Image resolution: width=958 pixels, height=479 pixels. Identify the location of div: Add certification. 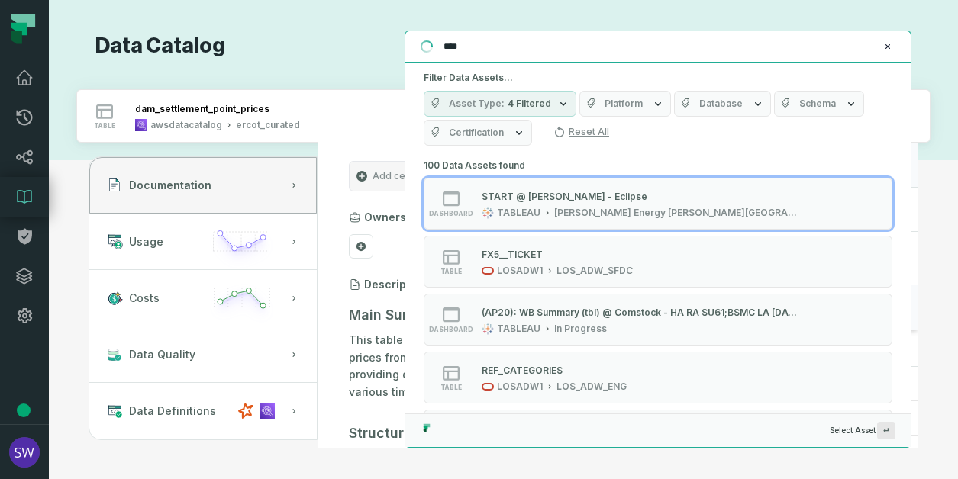
(411, 176).